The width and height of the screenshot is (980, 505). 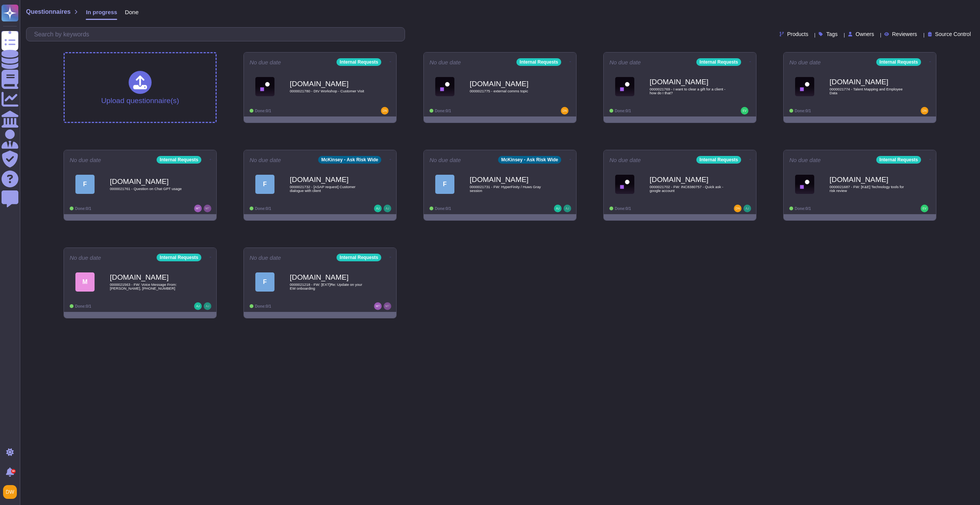 What do you see at coordinates (102, 12) in the screenshot?
I see `span: In progress` at bounding box center [102, 12].